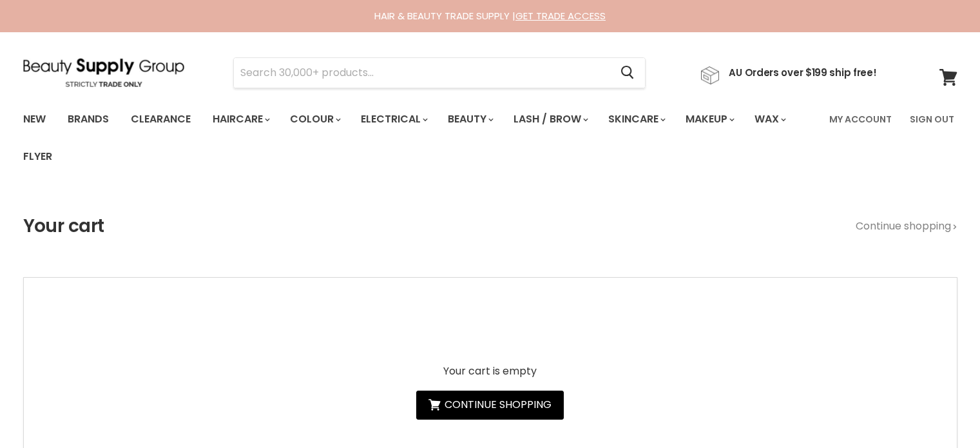 Image resolution: width=980 pixels, height=448 pixels. What do you see at coordinates (860, 120) in the screenshot?
I see `a: My Account` at bounding box center [860, 120].